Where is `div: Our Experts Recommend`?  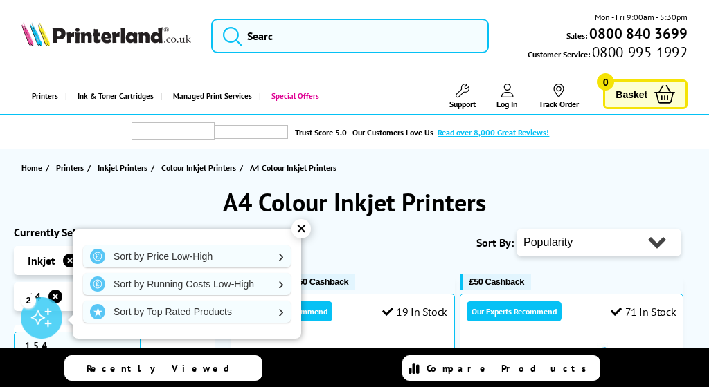
div: Our Experts Recommend is located at coordinates (513, 311).